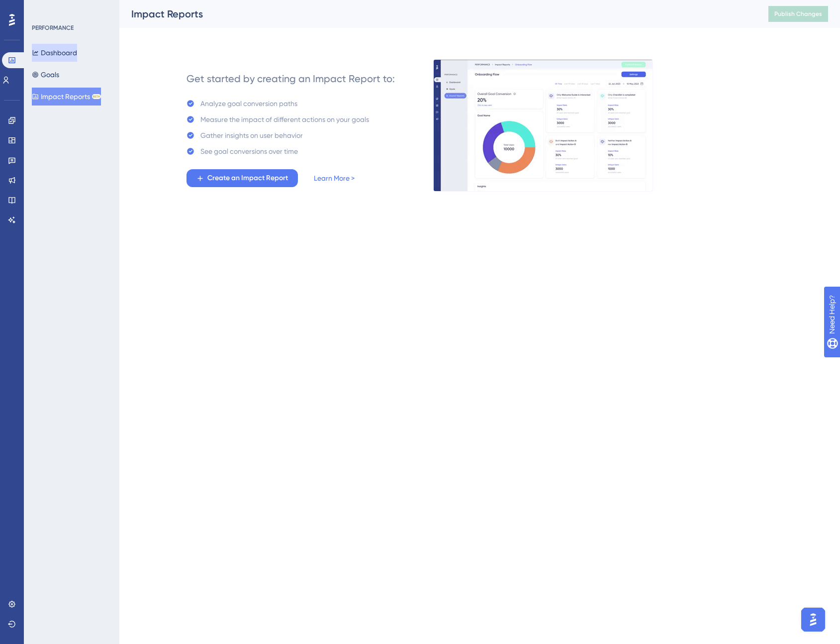 This screenshot has width=840, height=644. What do you see at coordinates (66, 97) in the screenshot?
I see `button: Impact ReportsBETA` at bounding box center [66, 97].